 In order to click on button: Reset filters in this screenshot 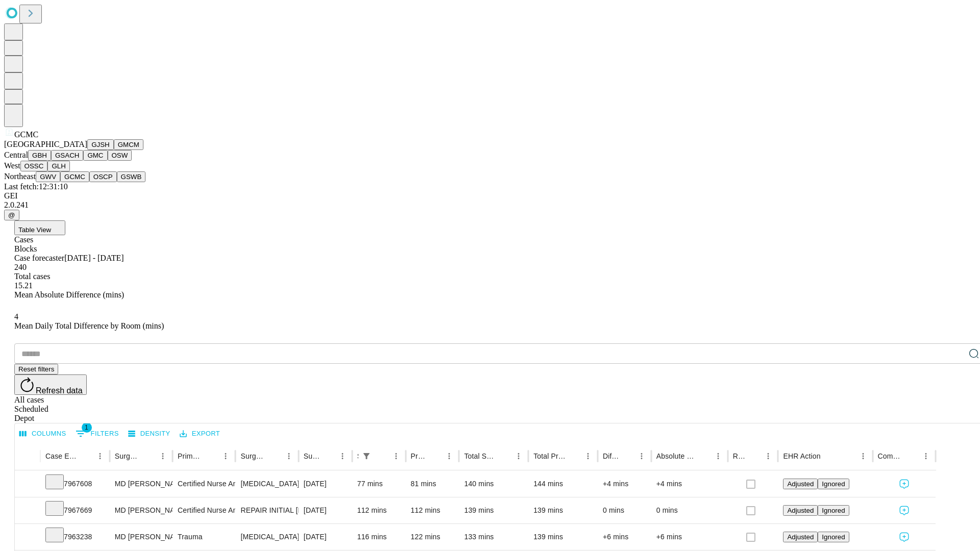, I will do `click(36, 369)`.